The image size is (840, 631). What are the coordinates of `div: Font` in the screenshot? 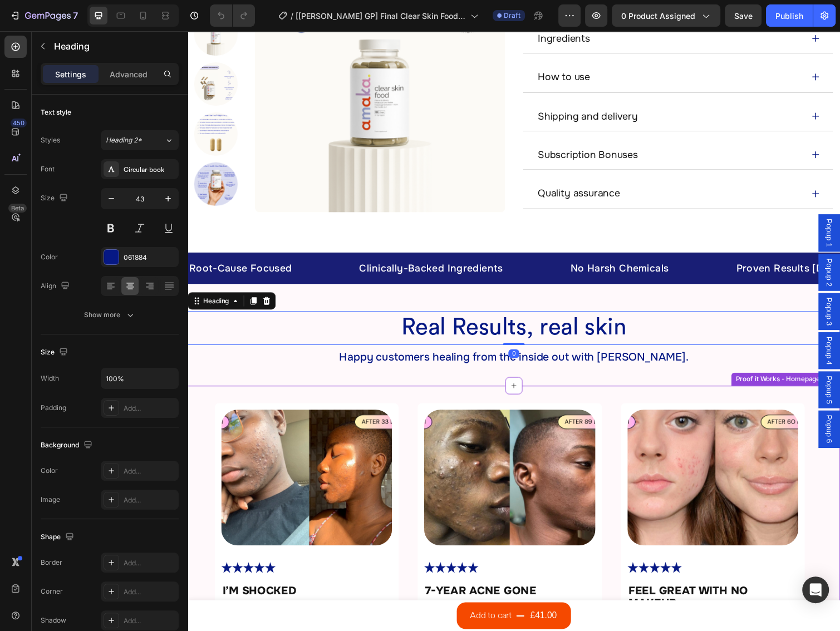 It's located at (47, 169).